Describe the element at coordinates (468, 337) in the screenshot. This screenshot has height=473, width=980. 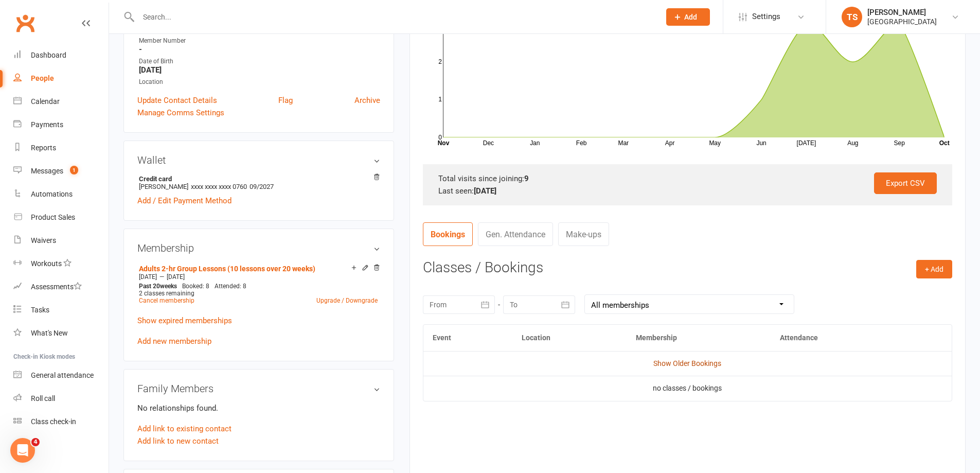
I see `th: Event` at that location.